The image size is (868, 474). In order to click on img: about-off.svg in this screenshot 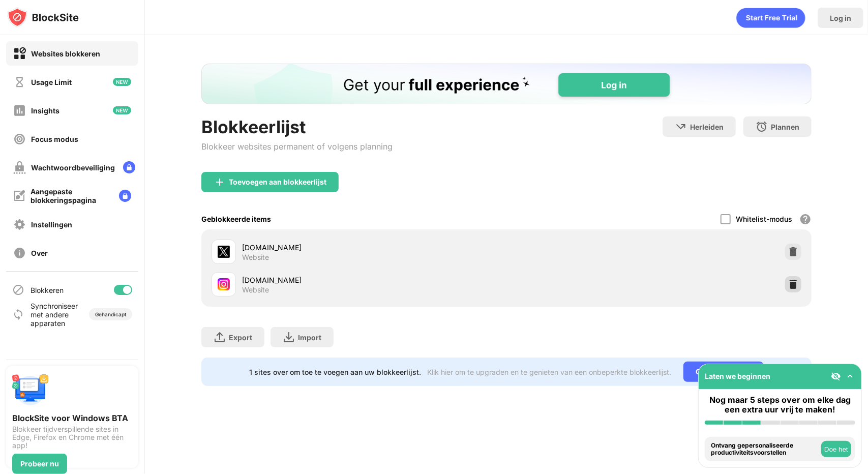, I will do `click(19, 253)`.